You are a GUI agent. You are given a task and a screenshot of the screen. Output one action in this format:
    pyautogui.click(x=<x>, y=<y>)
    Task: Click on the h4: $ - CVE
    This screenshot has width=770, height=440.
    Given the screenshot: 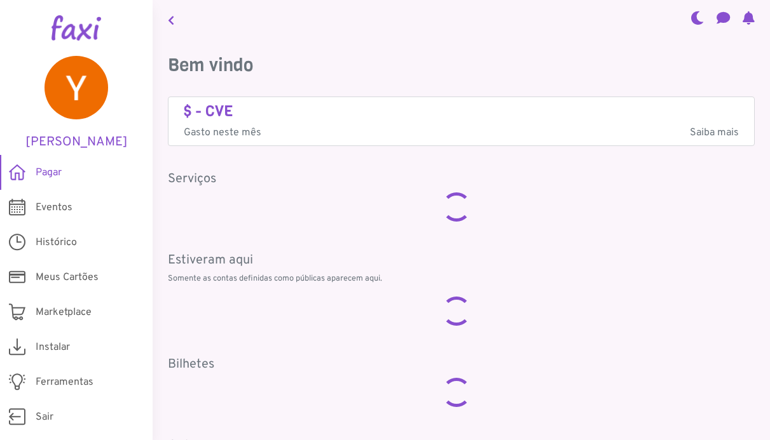 What is the action you would take?
    pyautogui.click(x=461, y=111)
    